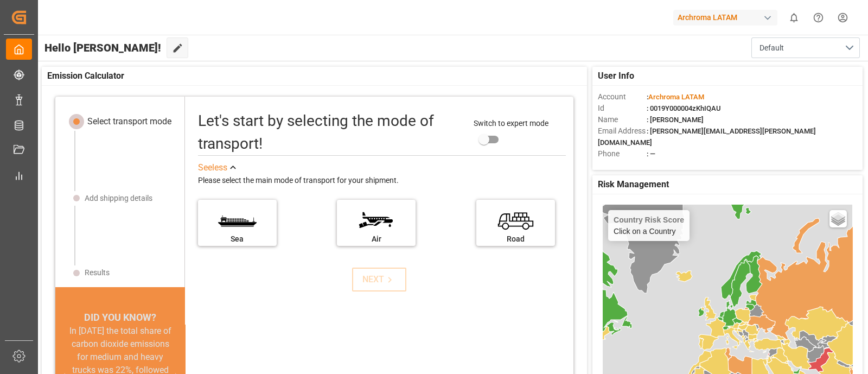  Describe the element at coordinates (683, 108) in the screenshot. I see `span: : 0019Y000004zKhIQAU` at that location.